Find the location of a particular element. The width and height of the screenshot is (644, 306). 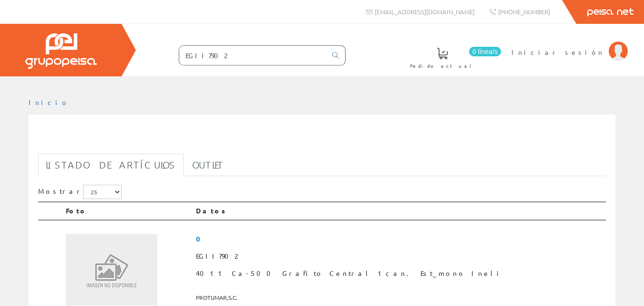

span: 4011 Ca-500 Grafito Central 1can. Est_mono Ineli is located at coordinates (399, 274).